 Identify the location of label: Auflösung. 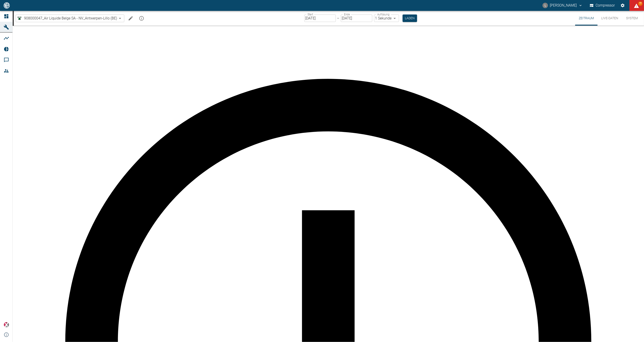
(384, 14).